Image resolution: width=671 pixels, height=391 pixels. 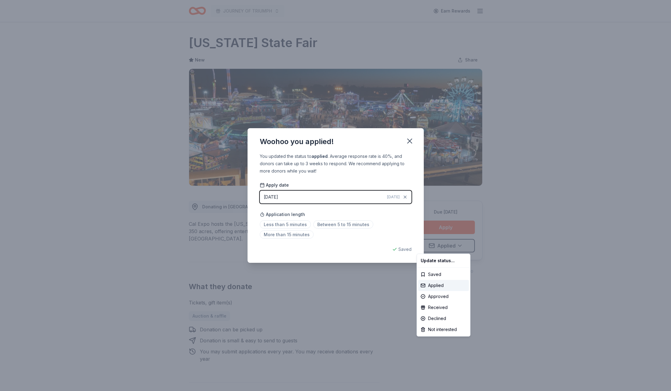 What do you see at coordinates (444, 297) in the screenshot?
I see `div: Approved` at bounding box center [444, 297].